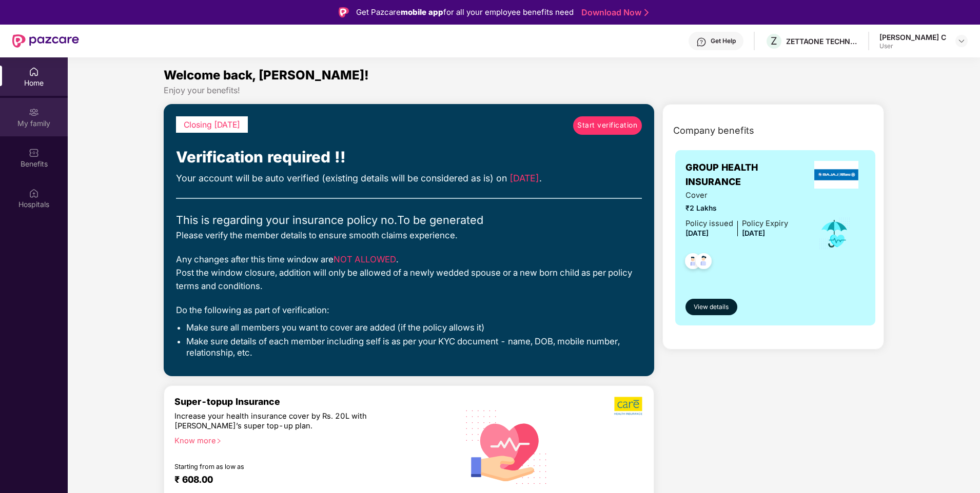 This screenshot has width=980, height=493. I want to click on img: svg+xml;base64,PHN2ZyBpZD0iSGVscC0zMngzMiIgeG1sbnM9Imh0dHA6Ly93d3cudzMub3JnLzIwMDAvc3ZnIiB3aWR0aD..., so click(702, 42).